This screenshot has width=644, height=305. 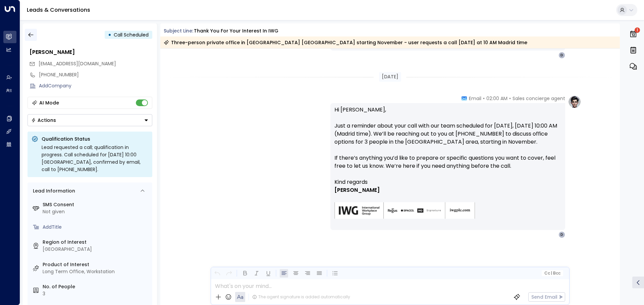 What do you see at coordinates (96, 227) in the screenshot?
I see `div: AddTitle` at bounding box center [96, 227].